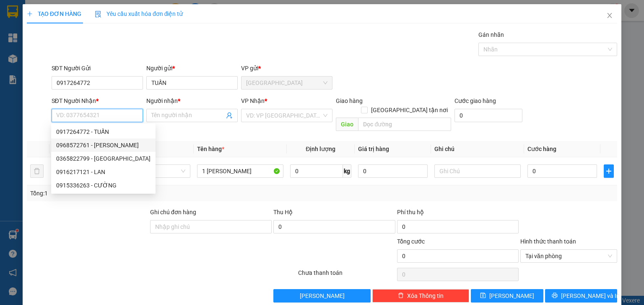 This screenshot has width=644, height=305. Describe the element at coordinates (98, 68) in the screenshot. I see `div: SĐT Người Gửi` at that location.